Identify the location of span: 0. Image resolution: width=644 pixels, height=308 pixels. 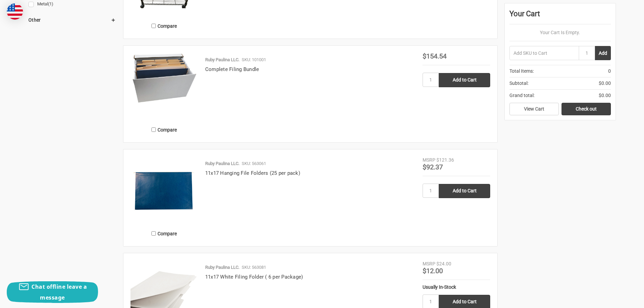
(610, 71).